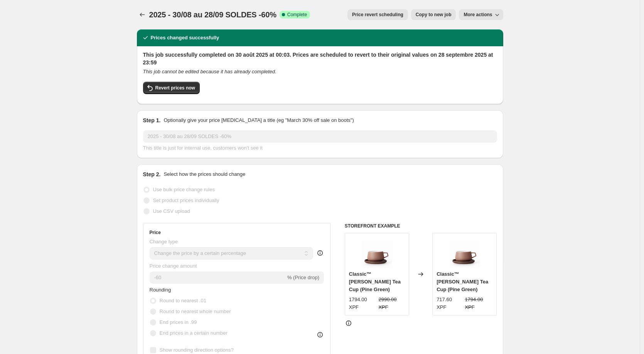  What do you see at coordinates (161, 290) in the screenshot?
I see `span: Rounding` at bounding box center [161, 290].